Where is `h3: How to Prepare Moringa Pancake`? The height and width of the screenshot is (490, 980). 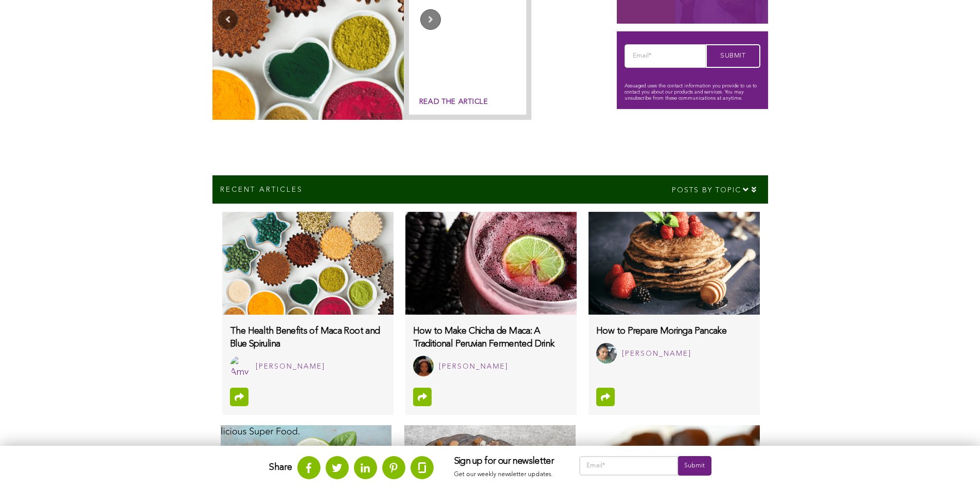
h3: How to Prepare Moringa Pancake is located at coordinates (674, 331).